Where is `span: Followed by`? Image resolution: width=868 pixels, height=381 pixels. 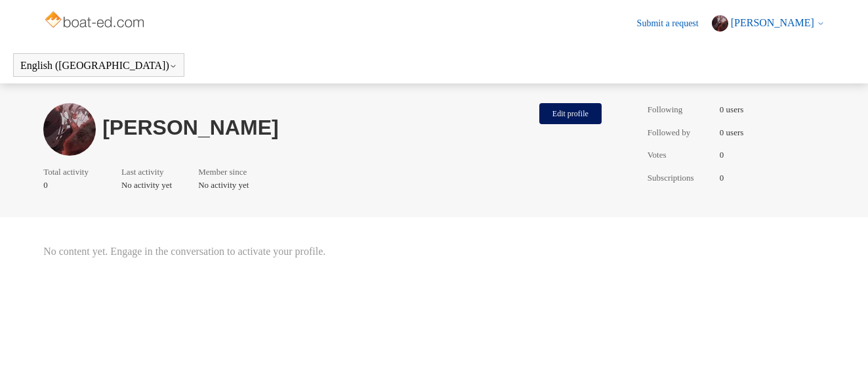
span: Followed by is located at coordinates (680, 132).